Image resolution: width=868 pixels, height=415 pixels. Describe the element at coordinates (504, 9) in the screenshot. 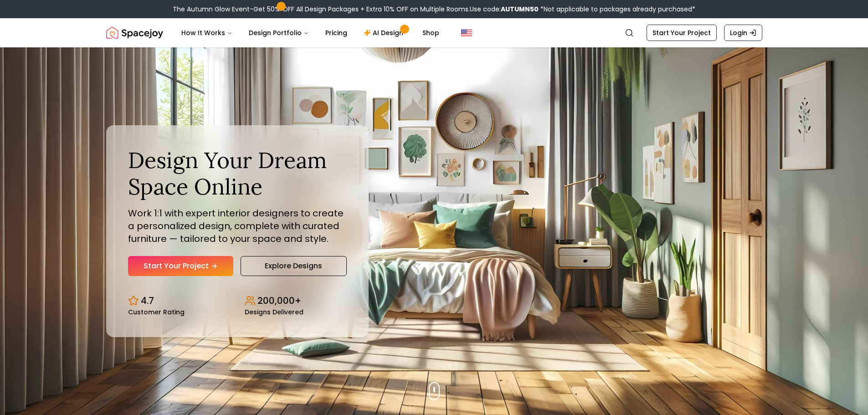

I see `span: Use code:` at that location.